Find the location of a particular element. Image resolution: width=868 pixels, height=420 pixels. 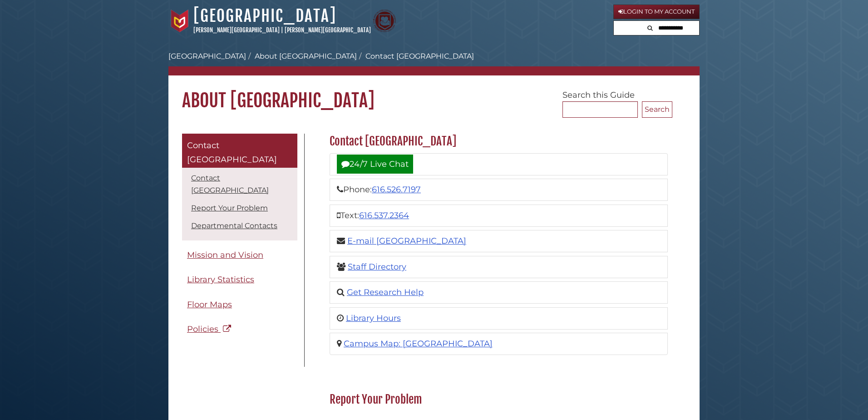

li: Text: is located at coordinates (498, 215).